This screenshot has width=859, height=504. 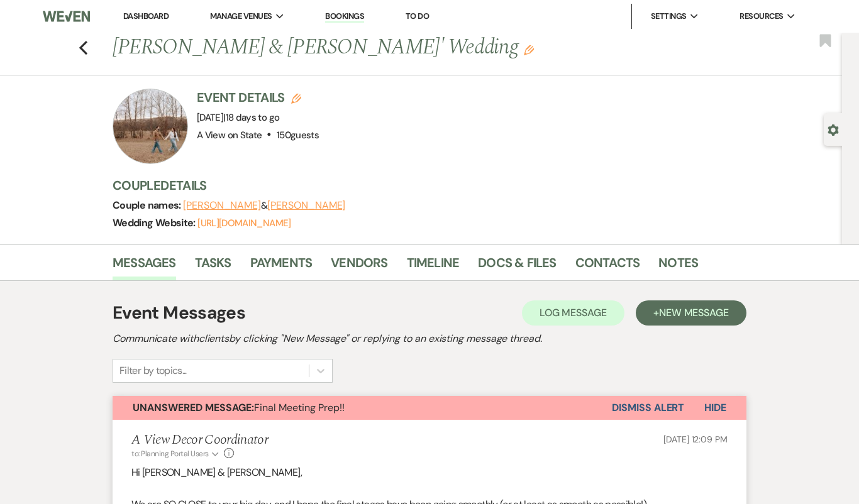 What do you see at coordinates (170, 453) in the screenshot?
I see `span: to: Planning Portal Users` at bounding box center [170, 453].